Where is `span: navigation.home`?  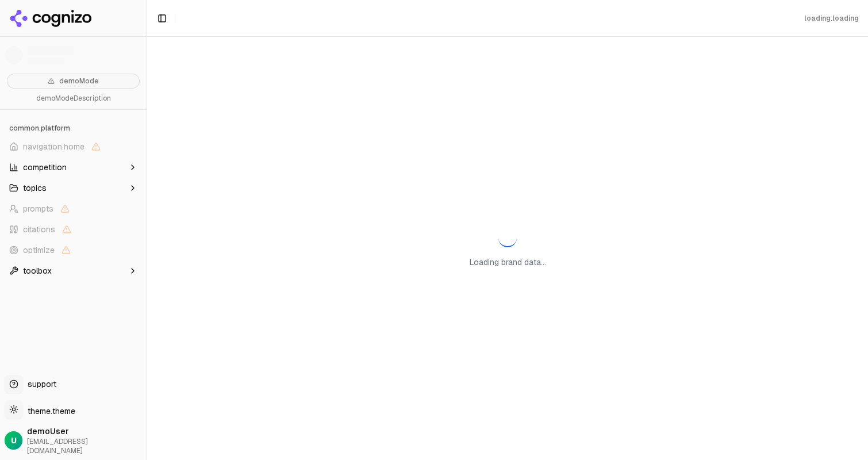 span: navigation.home is located at coordinates (54, 147).